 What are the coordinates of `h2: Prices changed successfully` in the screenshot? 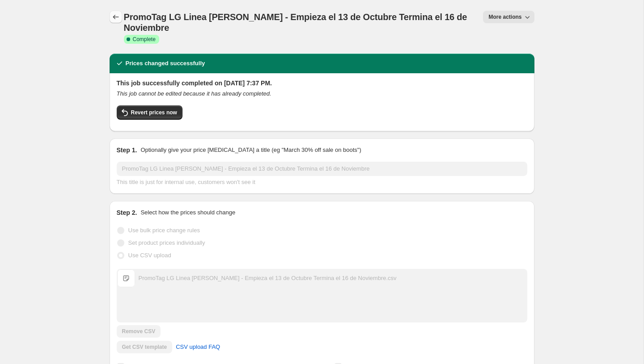 It's located at (165, 63).